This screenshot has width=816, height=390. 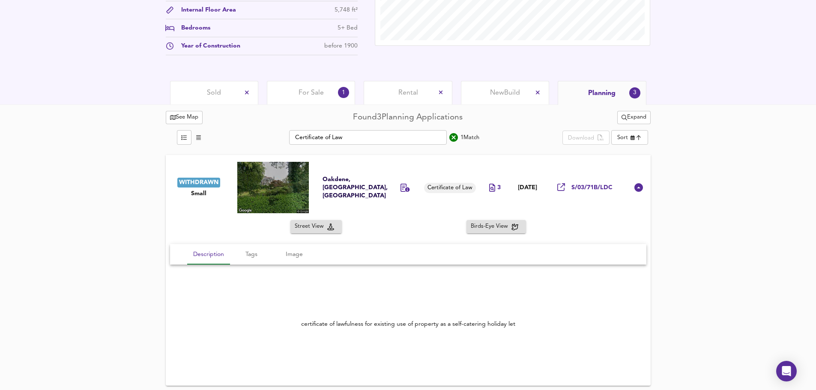 I want to click on span: Birds-Eye View, so click(x=491, y=227).